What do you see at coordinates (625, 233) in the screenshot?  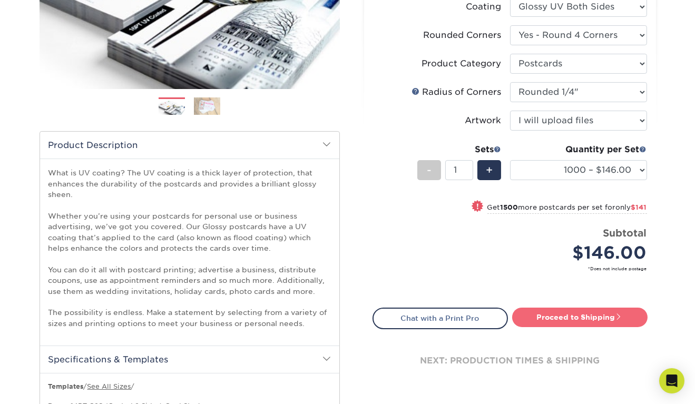 I see `strong: Subtotal` at bounding box center [625, 233].